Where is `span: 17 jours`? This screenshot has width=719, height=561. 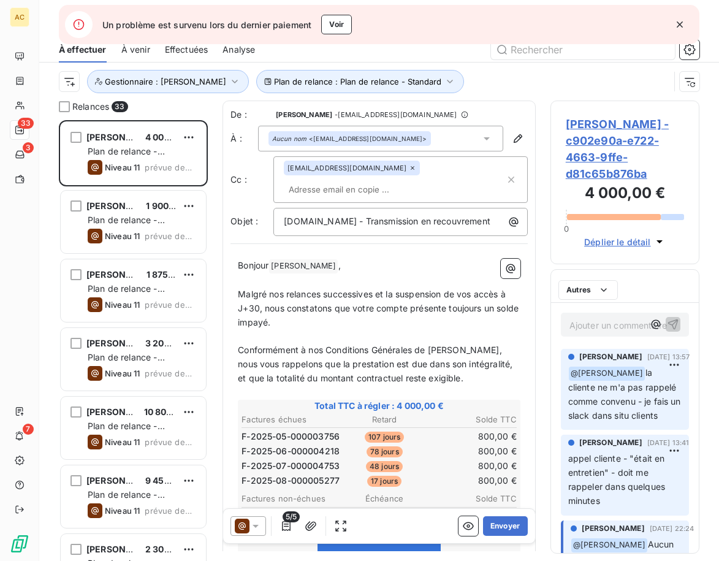
span: 17 jours is located at coordinates (384, 481).